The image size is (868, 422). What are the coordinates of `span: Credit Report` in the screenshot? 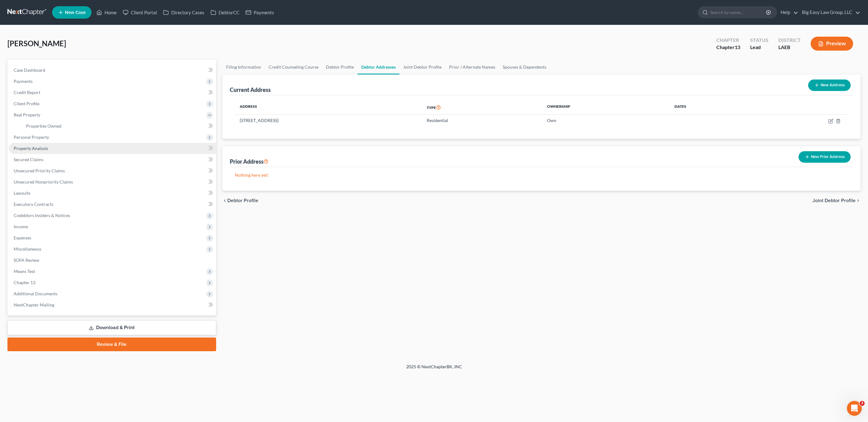 It's located at (27, 92).